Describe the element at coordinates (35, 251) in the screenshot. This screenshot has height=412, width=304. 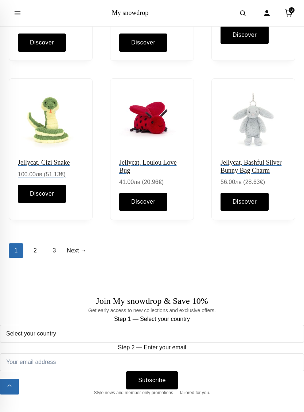
I see `a: 2` at that location.